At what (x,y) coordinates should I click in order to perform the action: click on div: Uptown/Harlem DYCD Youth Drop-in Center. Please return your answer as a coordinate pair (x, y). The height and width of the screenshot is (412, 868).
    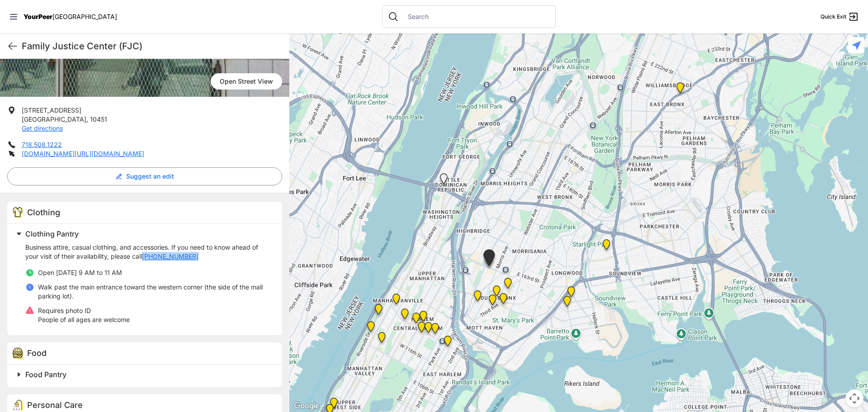
    Looking at the image, I should click on (416, 320).